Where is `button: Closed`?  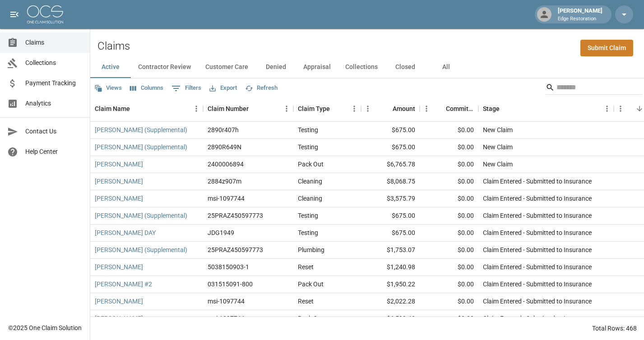 button: Closed is located at coordinates (405, 67).